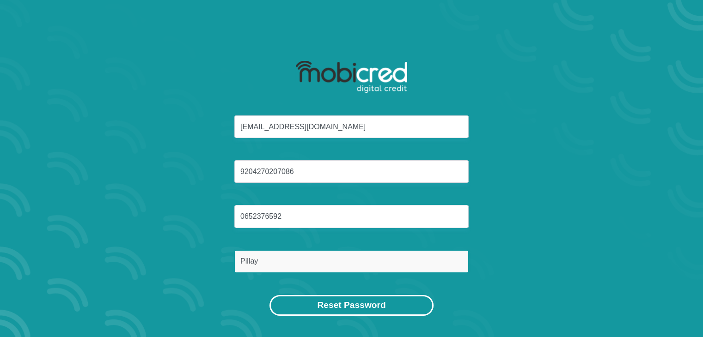 The image size is (703, 337). I want to click on button: Reset Password, so click(351, 305).